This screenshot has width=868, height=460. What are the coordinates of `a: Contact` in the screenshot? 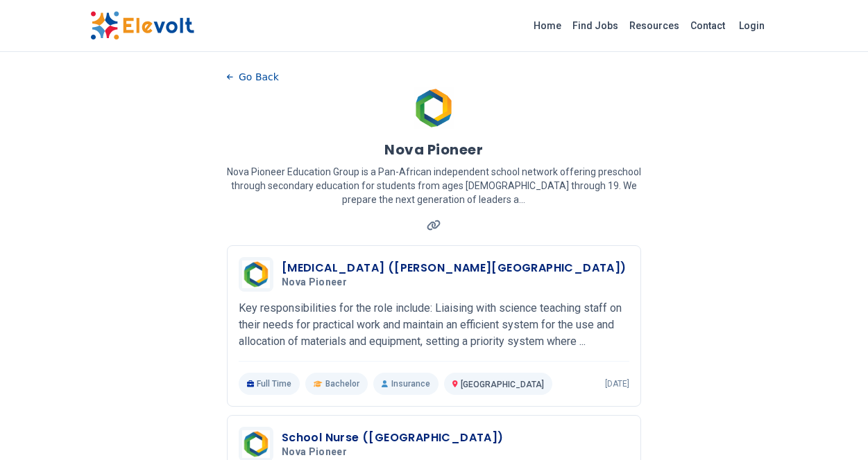 It's located at (708, 26).